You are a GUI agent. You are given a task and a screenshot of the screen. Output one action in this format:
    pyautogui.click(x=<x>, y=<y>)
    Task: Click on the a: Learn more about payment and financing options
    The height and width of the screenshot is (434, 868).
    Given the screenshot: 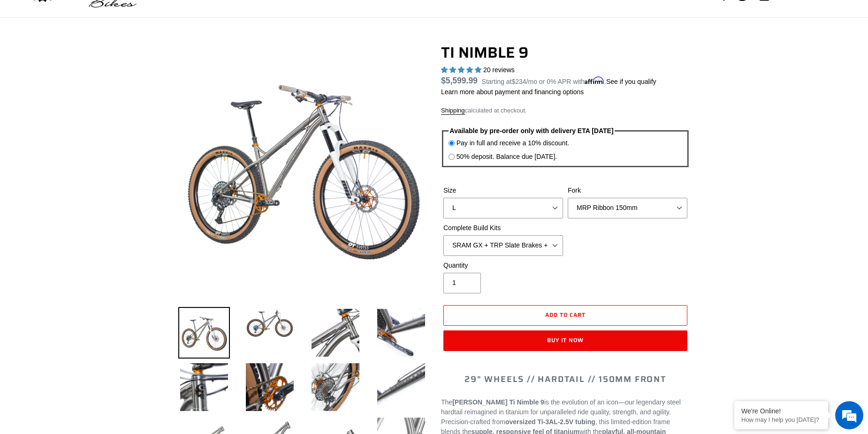 What is the action you would take?
    pyautogui.click(x=512, y=92)
    